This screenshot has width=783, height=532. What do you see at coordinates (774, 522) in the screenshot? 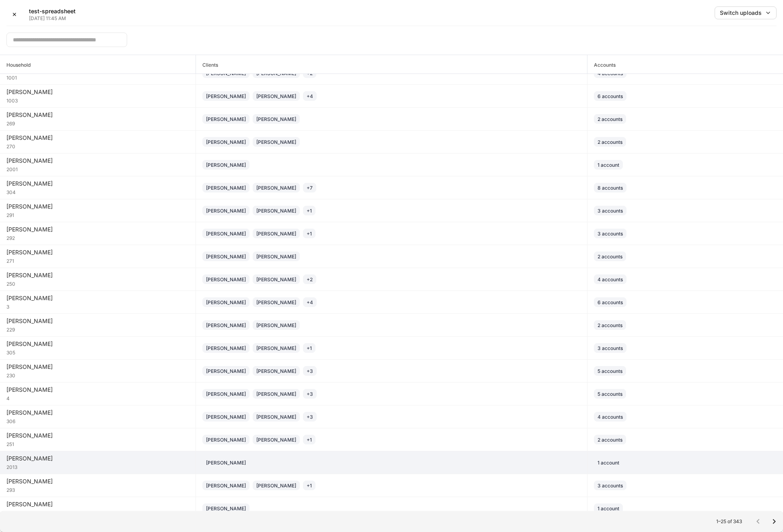
I see `button: Go to next page` at bounding box center [774, 522].